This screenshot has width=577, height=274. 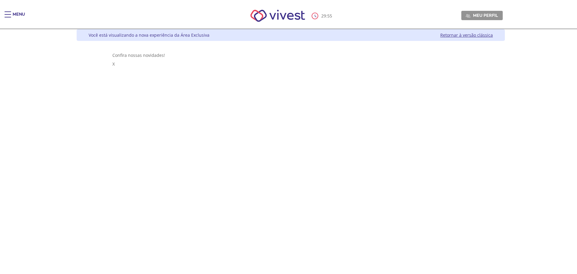 What do you see at coordinates (278, 16) in the screenshot?
I see `img: Vivest` at bounding box center [278, 16].